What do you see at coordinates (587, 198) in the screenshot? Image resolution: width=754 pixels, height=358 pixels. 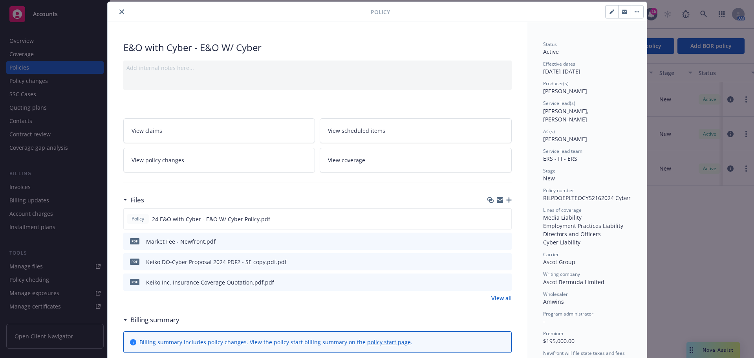 I see `span: RILPDOEPLTEOCY52162024 Cyber` at bounding box center [587, 198].